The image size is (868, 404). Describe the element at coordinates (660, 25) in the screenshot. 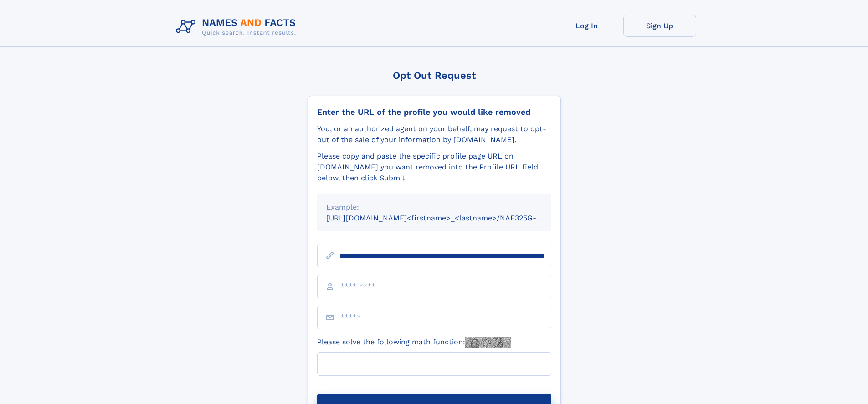

I see `a: Sign Up` at that location.